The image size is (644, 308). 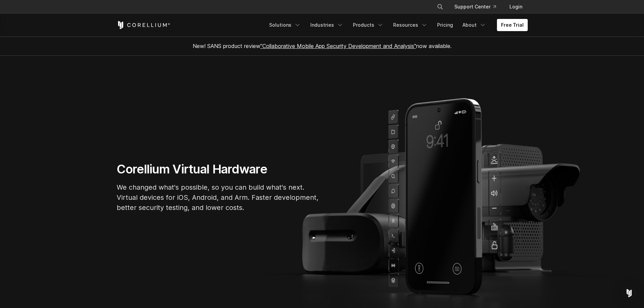 I want to click on a: Resources, so click(x=410, y=25).